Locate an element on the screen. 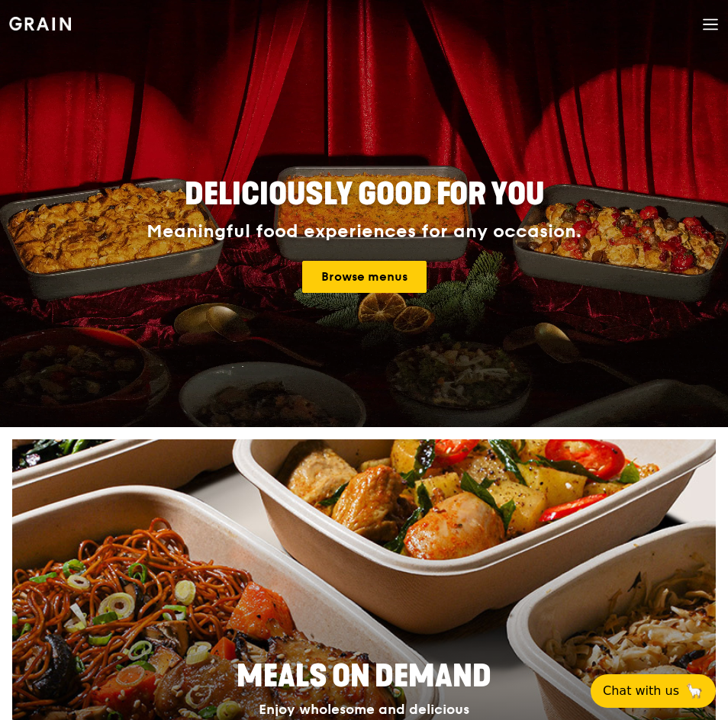 This screenshot has height=720, width=728. span: Chat with us is located at coordinates (641, 691).